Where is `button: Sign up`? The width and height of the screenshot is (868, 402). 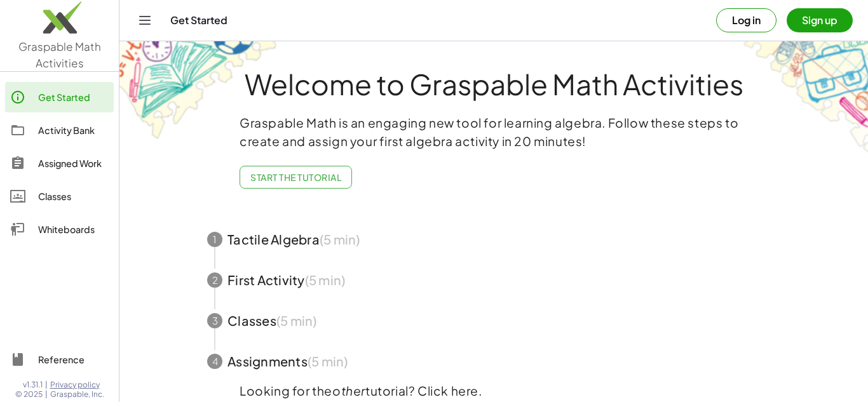
button: Sign up is located at coordinates (819, 20).